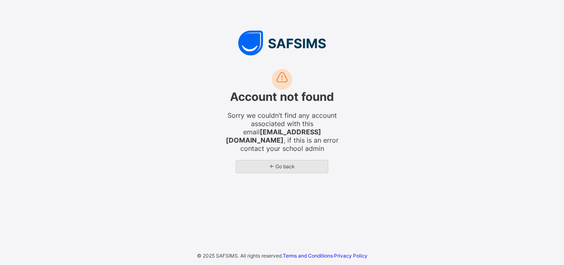 The width and height of the screenshot is (564, 265). I want to click on span: © 2025 SAFSIMS. All rights reserved., so click(240, 255).